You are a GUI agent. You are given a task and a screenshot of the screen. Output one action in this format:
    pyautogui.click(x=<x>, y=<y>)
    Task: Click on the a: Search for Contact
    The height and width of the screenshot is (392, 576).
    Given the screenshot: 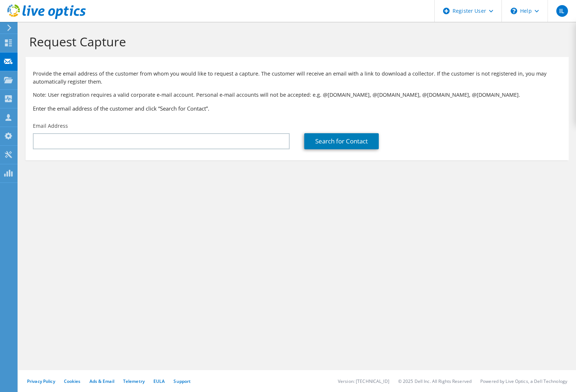 What is the action you would take?
    pyautogui.click(x=342, y=141)
    